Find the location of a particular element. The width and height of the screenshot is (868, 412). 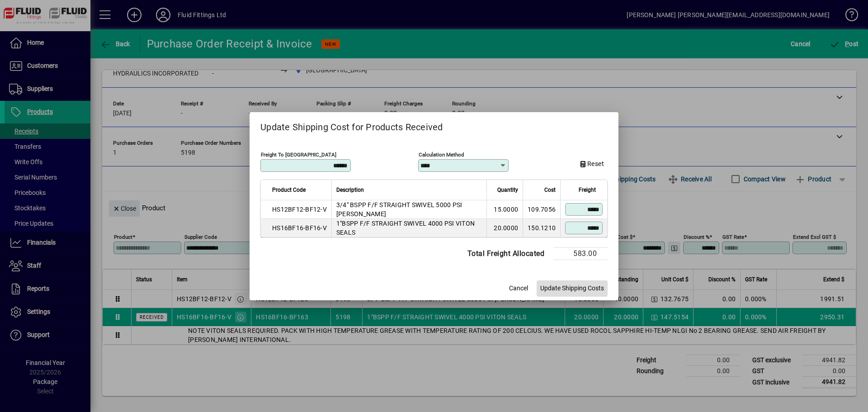

td: 583.00 is located at coordinates (580, 254).